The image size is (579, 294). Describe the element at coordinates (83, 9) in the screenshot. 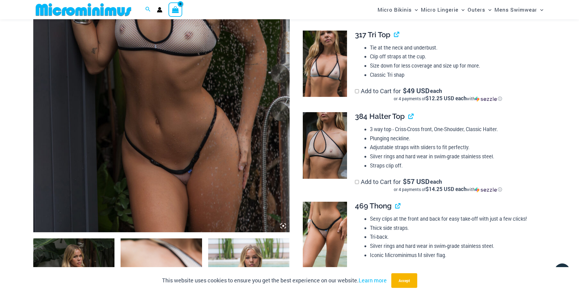

I see `img: MM SHOP LOGO FLAT` at that location.